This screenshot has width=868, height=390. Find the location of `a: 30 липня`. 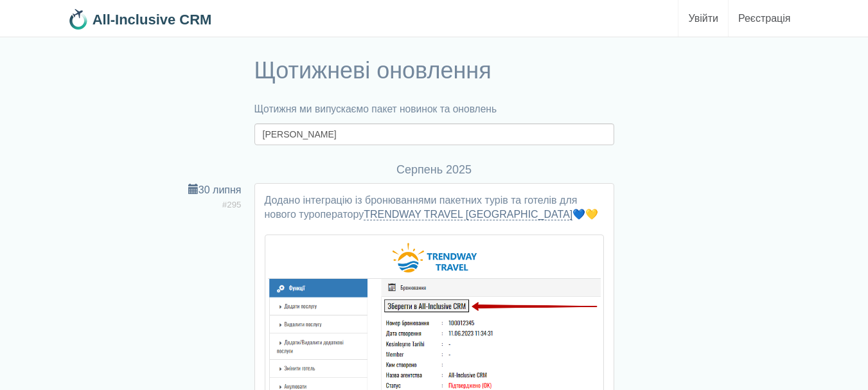

a: 30 липня is located at coordinates (214, 190).